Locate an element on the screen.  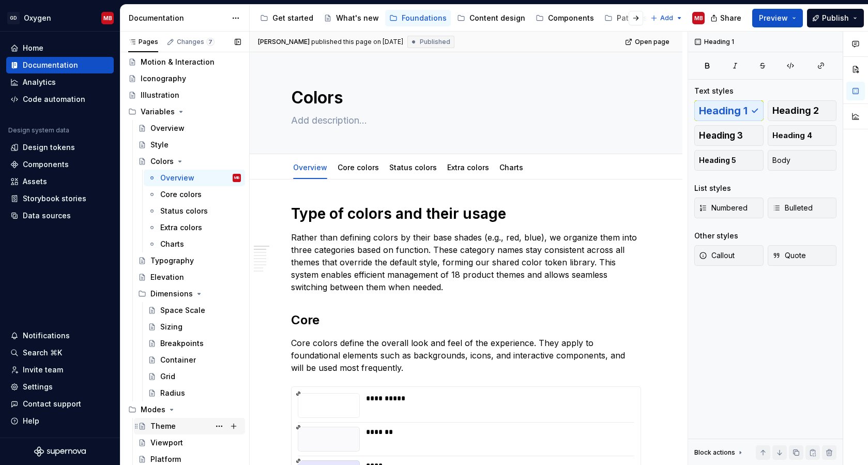
div: Foundations is located at coordinates (424, 18).